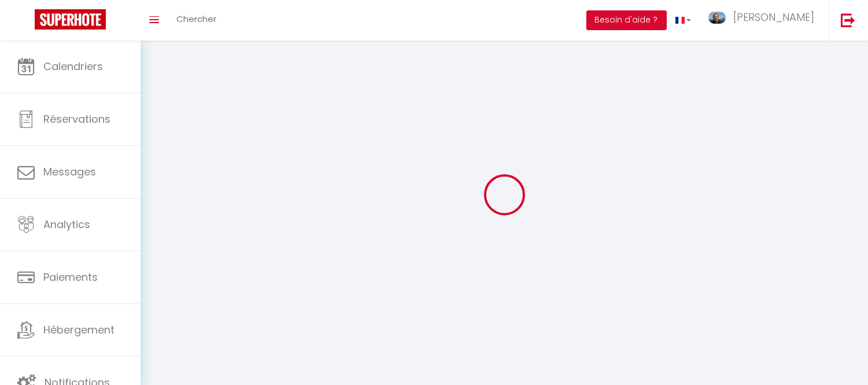 The width and height of the screenshot is (868, 385). I want to click on span: Messages, so click(70, 171).